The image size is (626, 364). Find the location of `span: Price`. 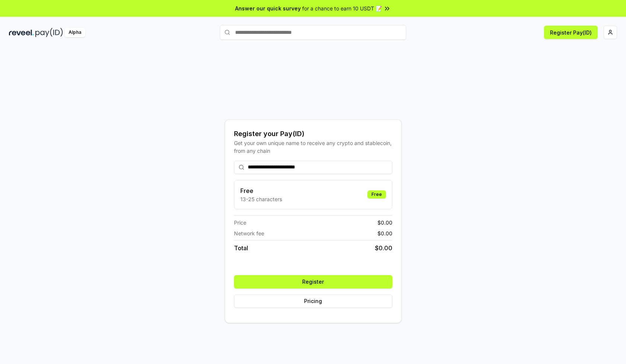

span: Price is located at coordinates (240, 223).